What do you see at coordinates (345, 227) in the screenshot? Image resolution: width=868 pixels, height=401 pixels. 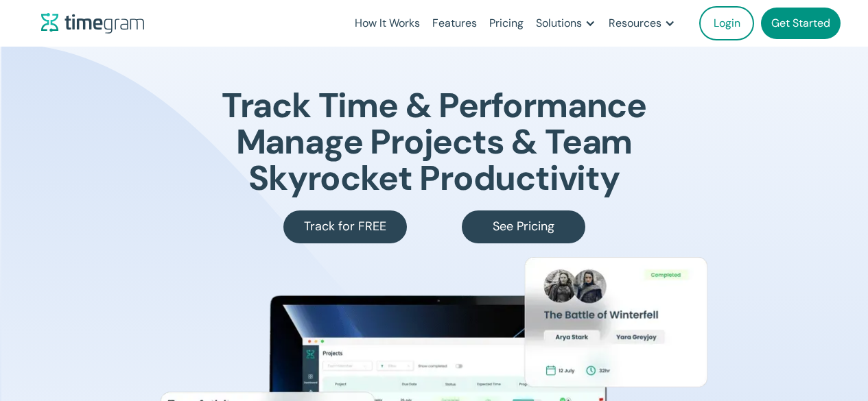 I see `a: Track for FREE` at bounding box center [345, 227].